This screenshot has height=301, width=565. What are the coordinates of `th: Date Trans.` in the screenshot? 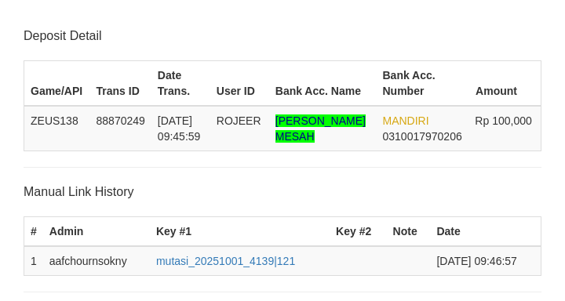 It's located at (180, 83).